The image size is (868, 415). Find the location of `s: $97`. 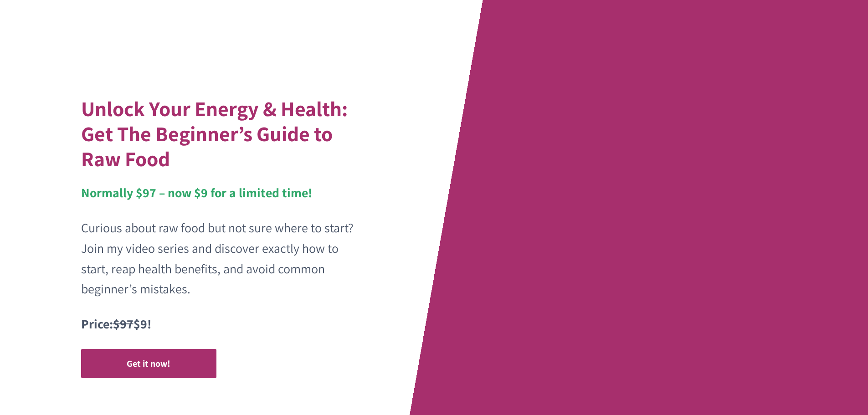

s: $97 is located at coordinates (123, 324).